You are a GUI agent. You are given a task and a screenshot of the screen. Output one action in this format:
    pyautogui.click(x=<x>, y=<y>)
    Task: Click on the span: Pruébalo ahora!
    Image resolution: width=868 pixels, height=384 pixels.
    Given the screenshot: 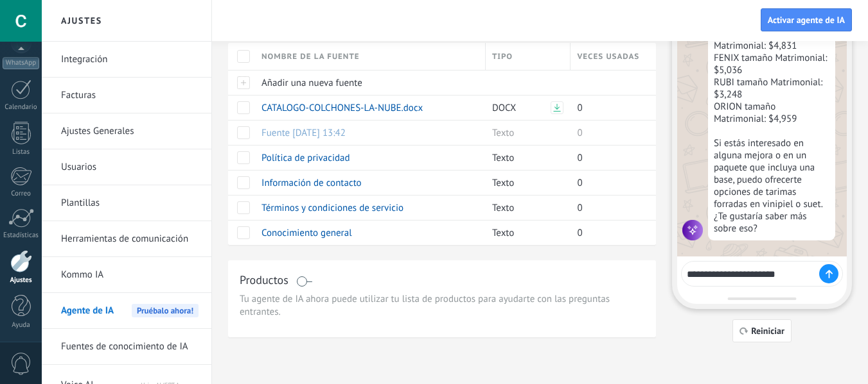 What is the action you would take?
    pyautogui.click(x=165, y=310)
    